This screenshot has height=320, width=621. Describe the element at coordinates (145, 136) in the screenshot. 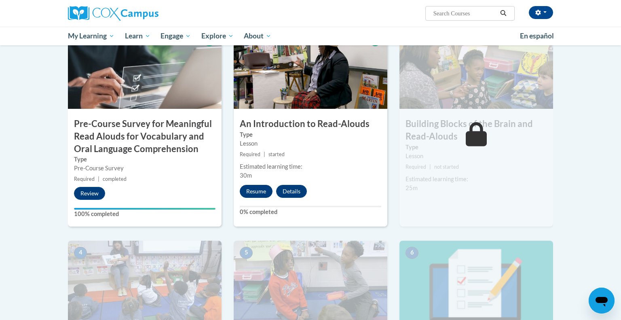

I see `h3: Pre-Course Survey for Meaningful Read Alouds for Vocabulary and Oral Language Comprehension` at that location.